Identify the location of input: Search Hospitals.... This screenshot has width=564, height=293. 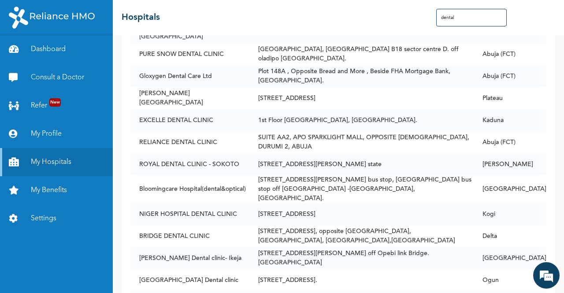
(471, 18).